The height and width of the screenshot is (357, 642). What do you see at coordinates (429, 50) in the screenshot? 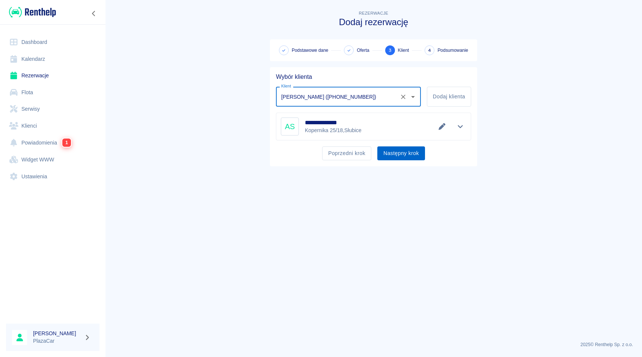
I see `span: 4` at bounding box center [429, 50].